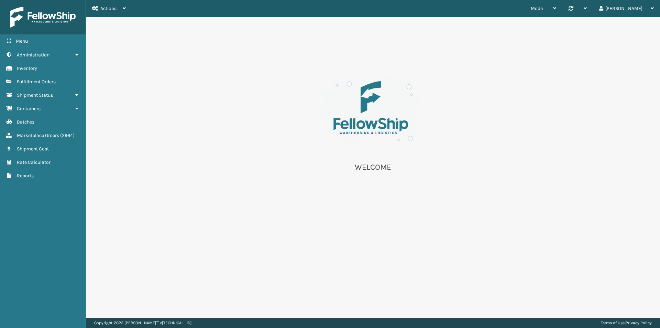 The height and width of the screenshot is (328, 660). Describe the element at coordinates (537, 8) in the screenshot. I see `span: Mode` at that location.